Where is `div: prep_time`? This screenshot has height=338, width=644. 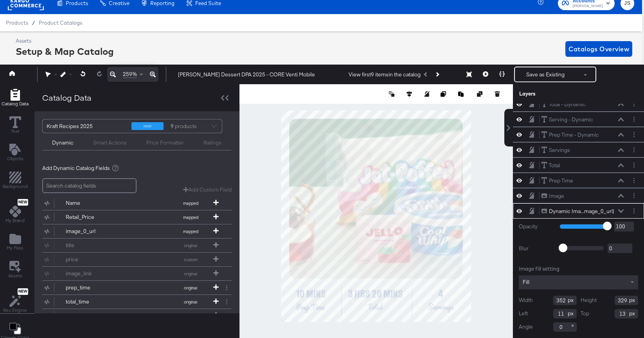
div: prep_time is located at coordinates (94, 288).